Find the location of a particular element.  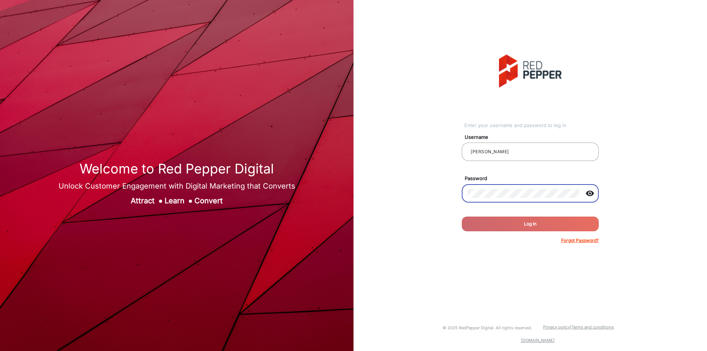

mat-label: Password is located at coordinates (533, 179).